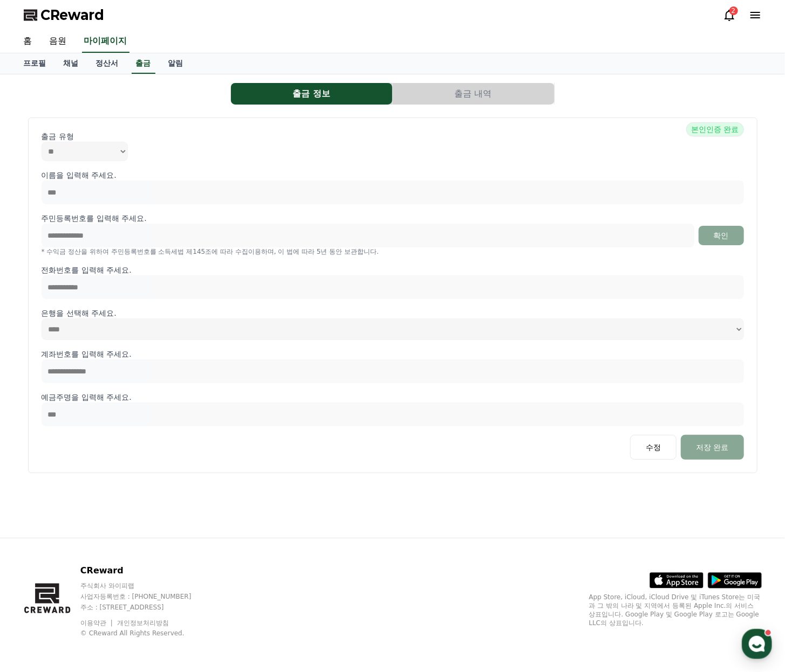  Describe the element at coordinates (392, 175) in the screenshot. I see `p: 이름을 입력해 주세요.` at that location.